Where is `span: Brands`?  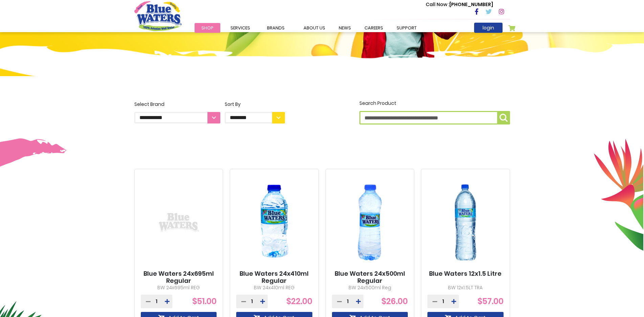 span: Brands is located at coordinates (276, 28).